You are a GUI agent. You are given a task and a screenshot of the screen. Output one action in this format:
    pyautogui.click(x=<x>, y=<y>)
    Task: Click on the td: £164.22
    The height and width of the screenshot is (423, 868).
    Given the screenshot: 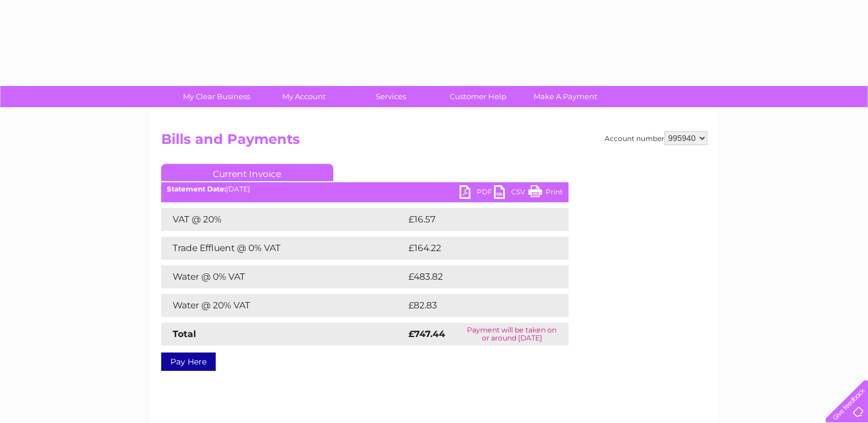 What is the action you would take?
    pyautogui.click(x=476, y=248)
    